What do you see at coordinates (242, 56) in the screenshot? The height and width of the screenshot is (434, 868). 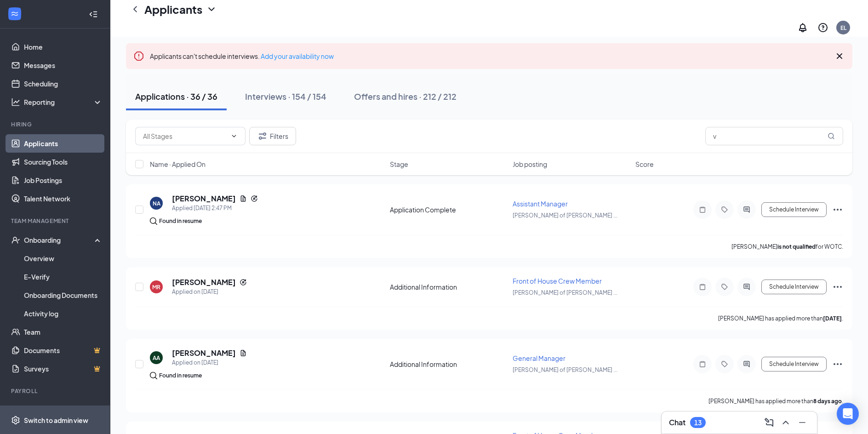 I see `span: Applicants can't schedule interviews.` at bounding box center [242, 56].